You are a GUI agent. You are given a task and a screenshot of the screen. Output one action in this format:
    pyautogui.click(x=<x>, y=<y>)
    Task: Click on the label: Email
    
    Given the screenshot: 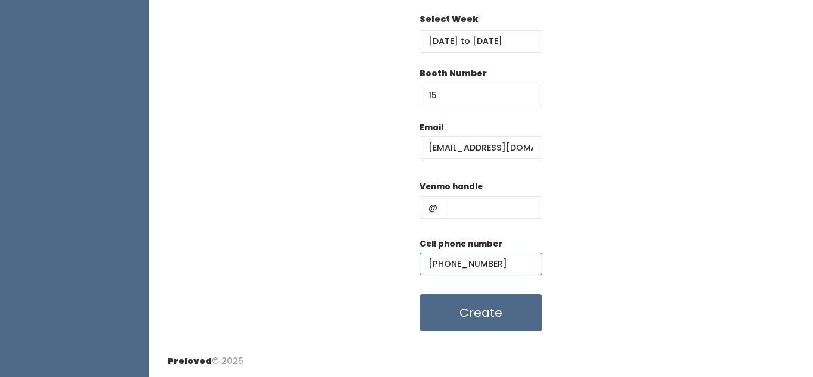 What is the action you would take?
    pyautogui.click(x=431, y=128)
    